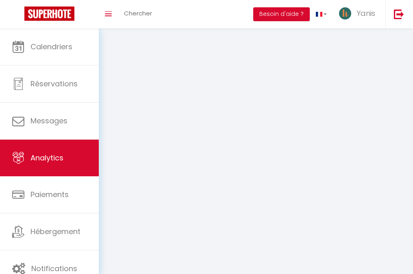 This screenshot has height=274, width=413. I want to click on button: Besoin d'aide ?, so click(281, 14).